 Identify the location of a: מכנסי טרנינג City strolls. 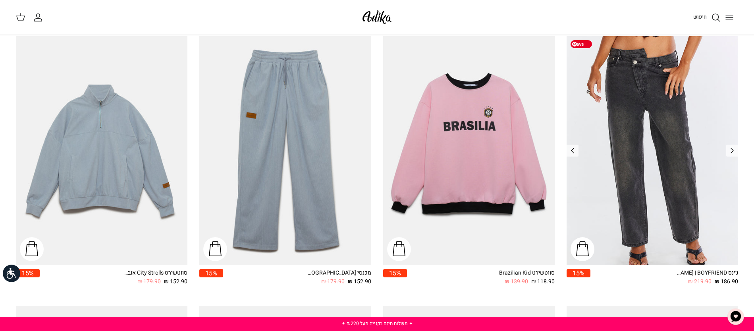
(285, 151).